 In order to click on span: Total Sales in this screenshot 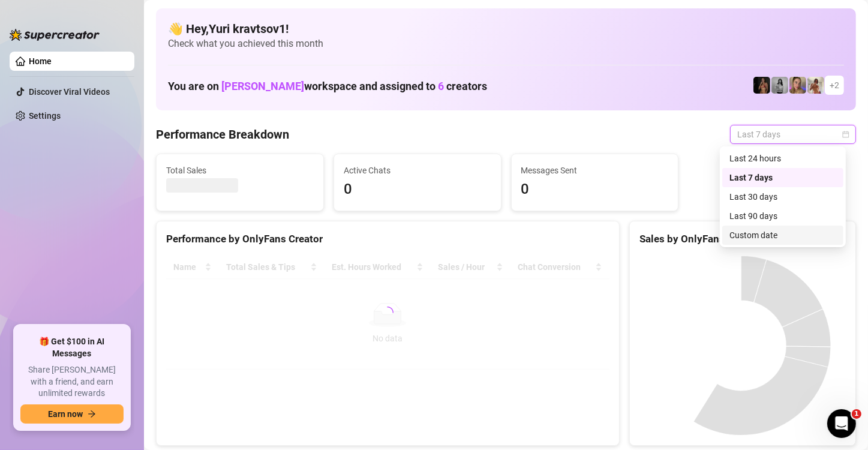, I will do `click(240, 171)`.